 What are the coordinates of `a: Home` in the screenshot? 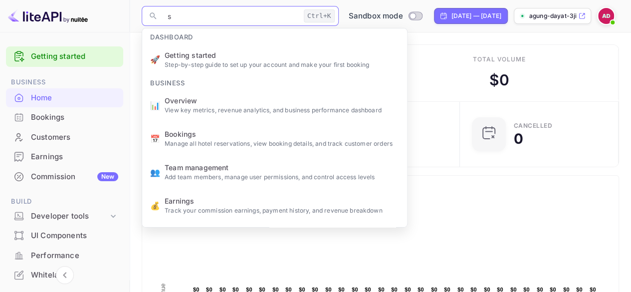 It's located at (64, 97).